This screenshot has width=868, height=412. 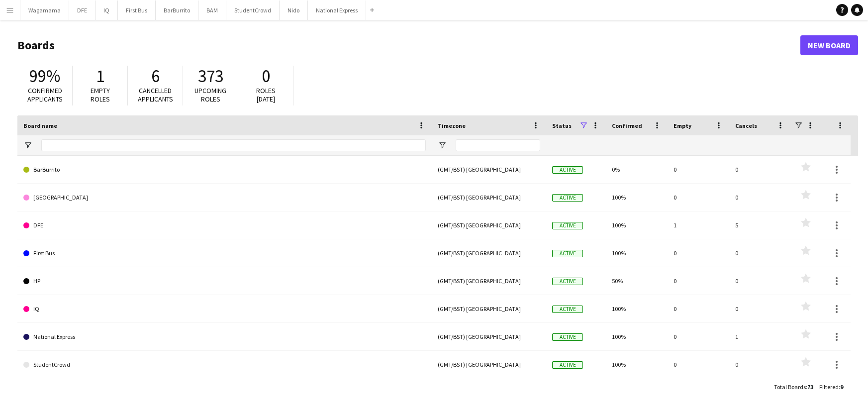 What do you see at coordinates (746, 125) in the screenshot?
I see `span: Cancels` at bounding box center [746, 125].